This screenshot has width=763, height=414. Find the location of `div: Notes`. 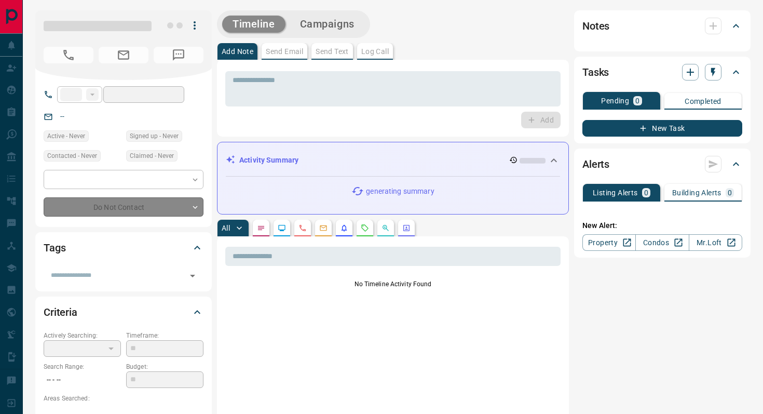

div: Notes is located at coordinates (662, 26).